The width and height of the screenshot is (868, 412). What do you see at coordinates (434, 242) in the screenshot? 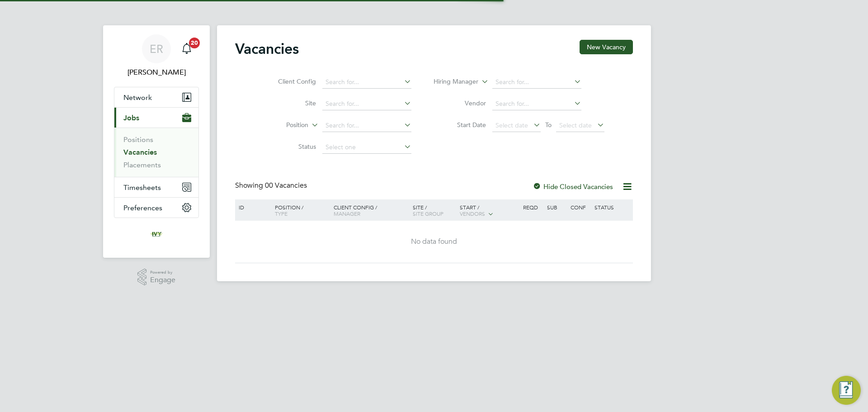
I see `div: No data found` at bounding box center [434, 242].